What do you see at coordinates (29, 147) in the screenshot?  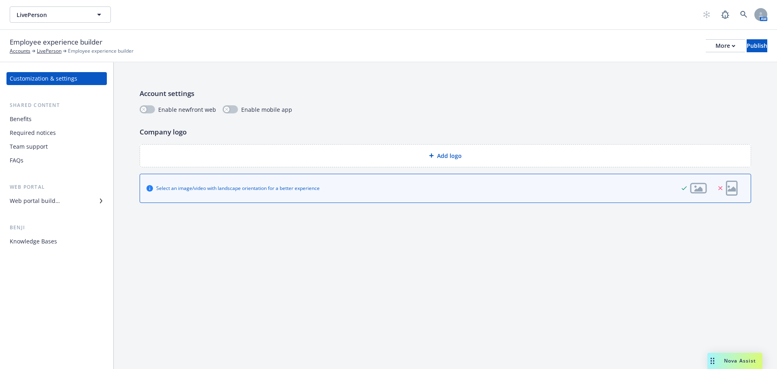 I see `div: Team support` at bounding box center [29, 147].